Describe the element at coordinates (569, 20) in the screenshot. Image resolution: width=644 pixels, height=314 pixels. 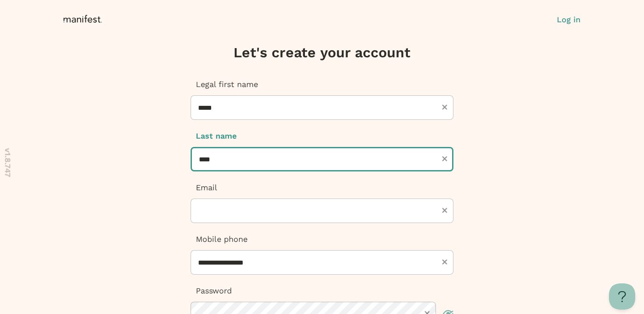
I see `button: Log in` at that location.